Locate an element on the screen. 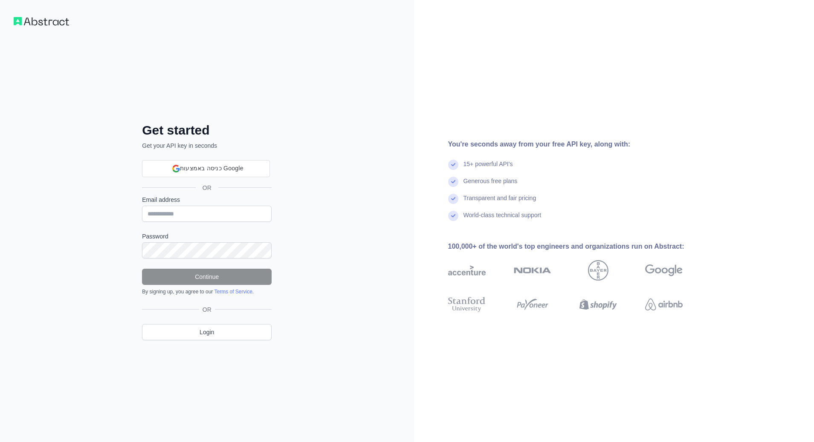  div: World-class technical support is located at coordinates (502, 219).